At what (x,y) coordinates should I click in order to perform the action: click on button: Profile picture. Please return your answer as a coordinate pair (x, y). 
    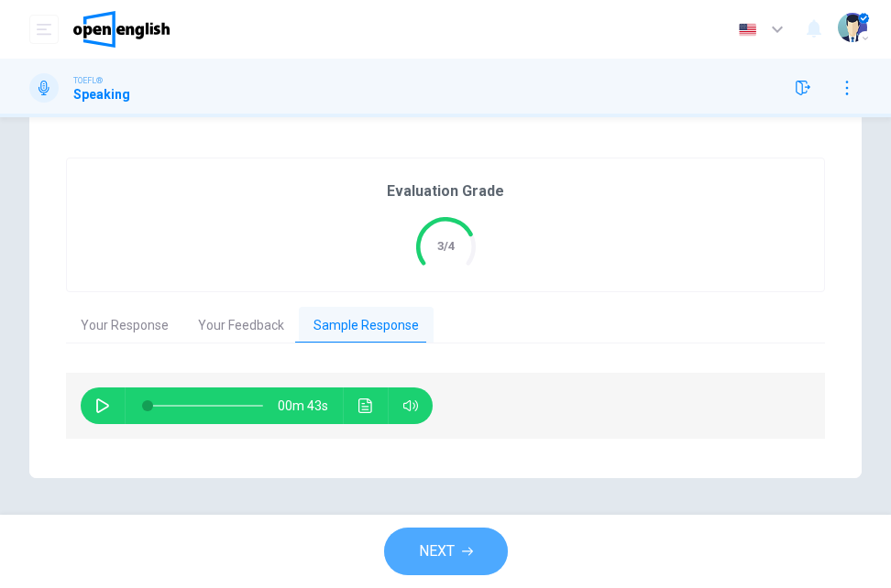
    Looking at the image, I should click on (852, 28).